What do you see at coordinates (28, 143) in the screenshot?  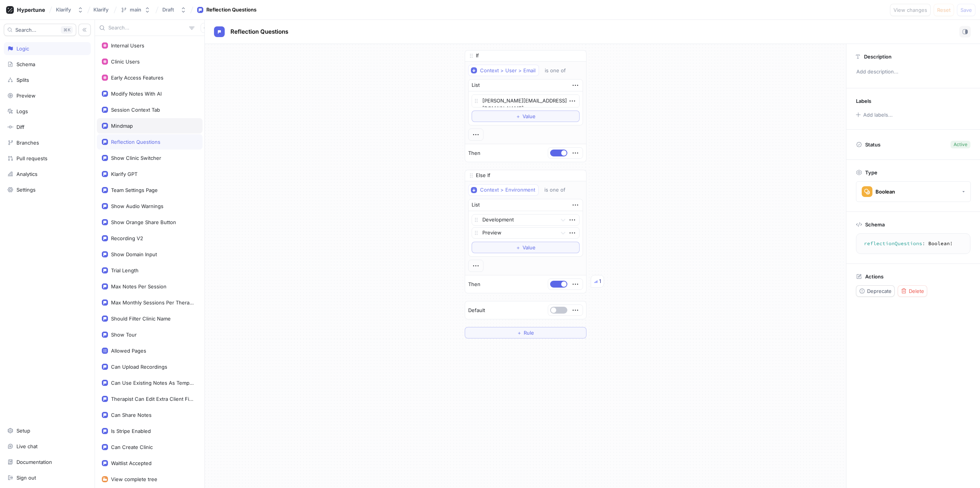 I see `div: Branches` at bounding box center [28, 143].